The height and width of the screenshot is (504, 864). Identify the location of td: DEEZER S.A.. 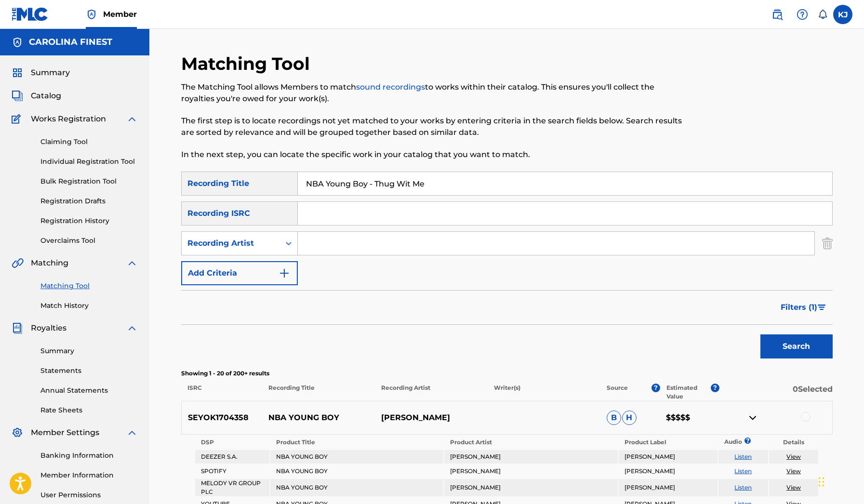
(232, 456).